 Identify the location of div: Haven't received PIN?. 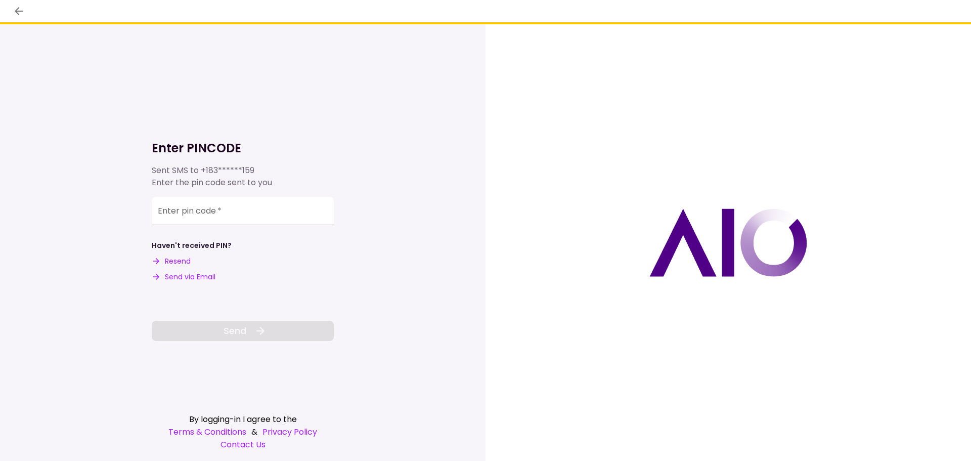
(192, 245).